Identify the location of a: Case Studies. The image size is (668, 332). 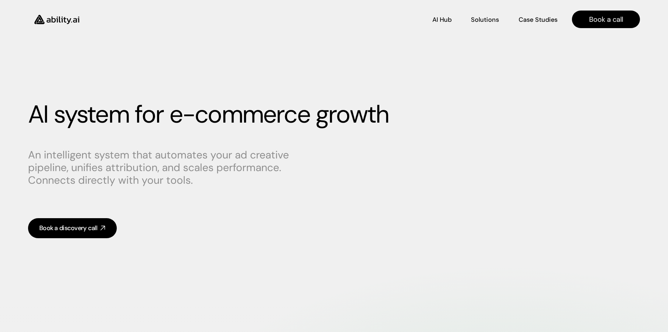
(538, 19).